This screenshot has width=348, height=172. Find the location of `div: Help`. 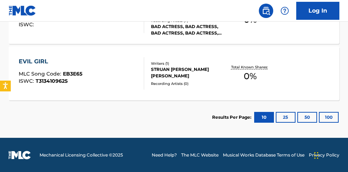

div: Help is located at coordinates (284, 11).